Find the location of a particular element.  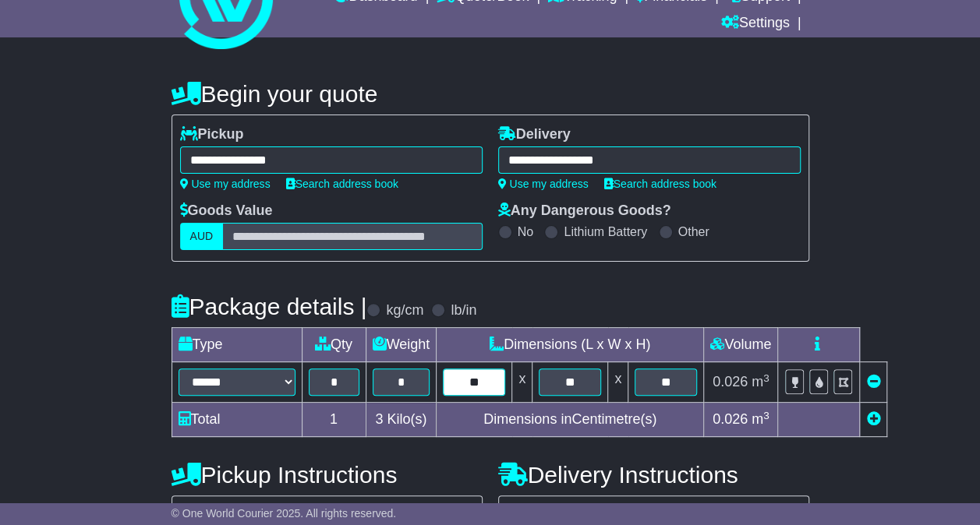

span: 3 is located at coordinates (379, 419).